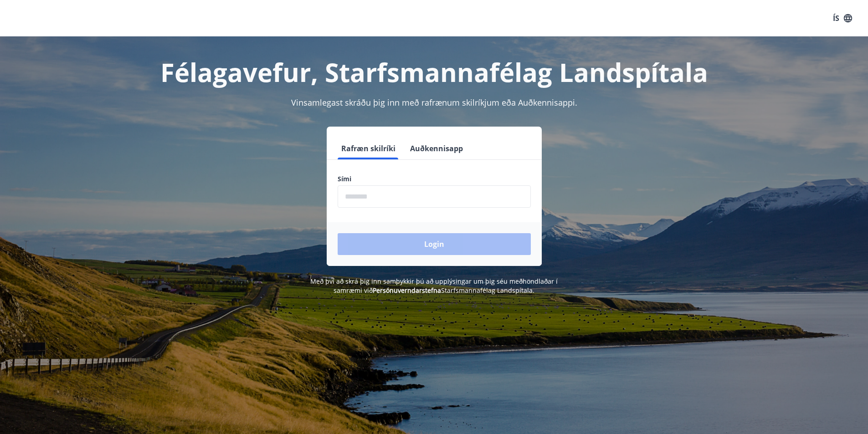 Image resolution: width=868 pixels, height=434 pixels. What do you see at coordinates (407, 290) in the screenshot?
I see `a: Persónuverndarstefna` at bounding box center [407, 290].